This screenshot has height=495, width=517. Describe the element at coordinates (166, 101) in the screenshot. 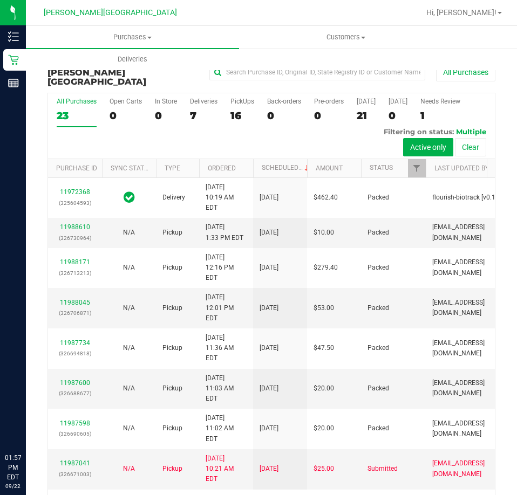

I see `div: In Store` at that location.